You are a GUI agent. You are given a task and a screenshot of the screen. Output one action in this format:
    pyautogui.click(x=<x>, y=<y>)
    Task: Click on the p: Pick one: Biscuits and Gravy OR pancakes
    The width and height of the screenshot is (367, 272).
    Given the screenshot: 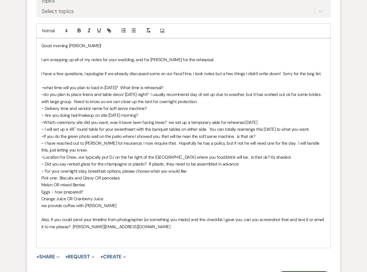 What is the action you would take?
    pyautogui.click(x=183, y=178)
    